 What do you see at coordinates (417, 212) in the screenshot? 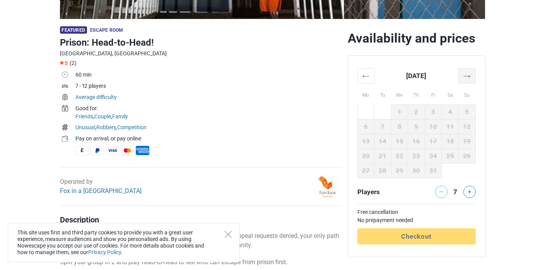
I see `td: Free cancellation` at bounding box center [417, 212].